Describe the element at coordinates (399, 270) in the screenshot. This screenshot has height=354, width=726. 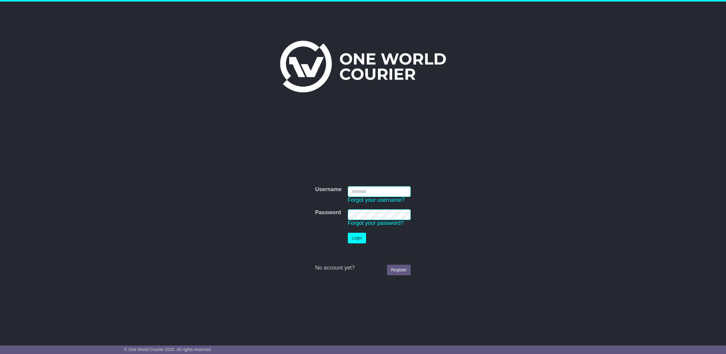
I see `a: Register` at that location.